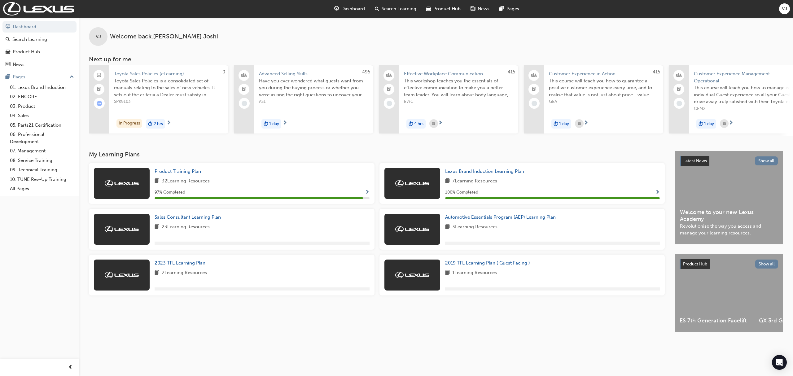 The width and height of the screenshot is (793, 376). What do you see at coordinates (695, 161) in the screenshot?
I see `span: Latest News` at bounding box center [695, 161].